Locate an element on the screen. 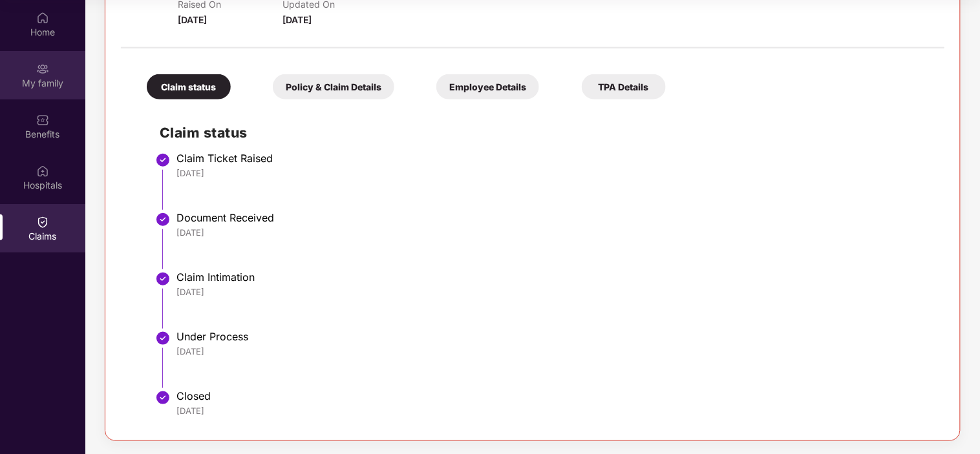  div: Closed is located at coordinates (554, 396).